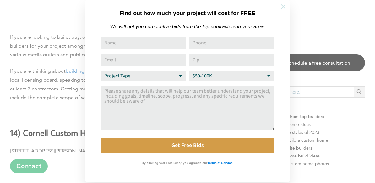 This screenshot has width=375, height=183. Describe the element at coordinates (188, 13) in the screenshot. I see `strong: Find out how much your project will cost for FREE` at that location.